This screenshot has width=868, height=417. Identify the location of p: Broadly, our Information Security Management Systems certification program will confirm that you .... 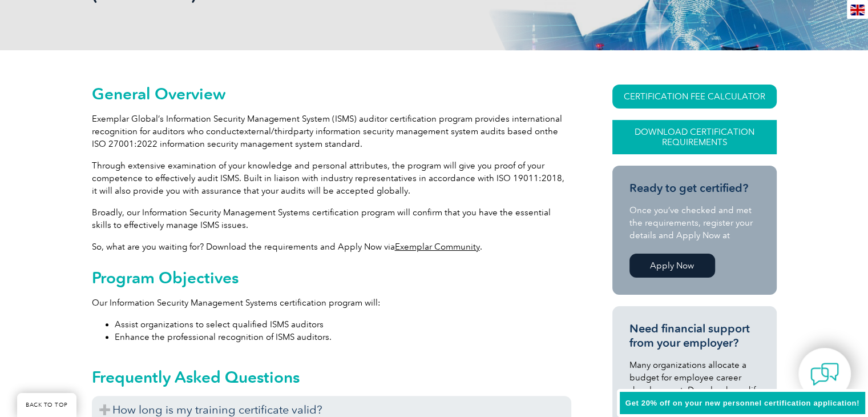
(332, 218).